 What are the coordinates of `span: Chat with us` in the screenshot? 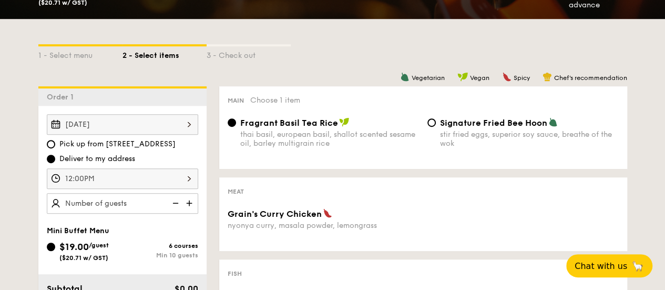 It's located at (601, 265).